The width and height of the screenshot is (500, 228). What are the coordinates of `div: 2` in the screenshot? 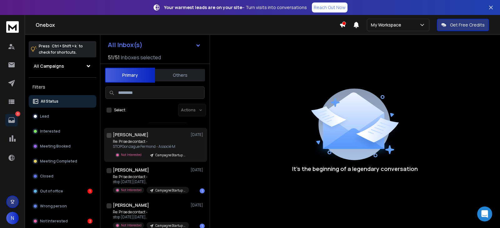 It's located at (90, 221).